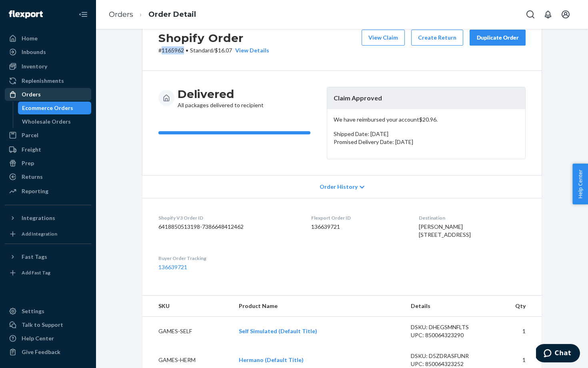 Image resolution: width=588 pixels, height=368 pixels. Describe the element at coordinates (48, 38) in the screenshot. I see `a: Home` at that location.